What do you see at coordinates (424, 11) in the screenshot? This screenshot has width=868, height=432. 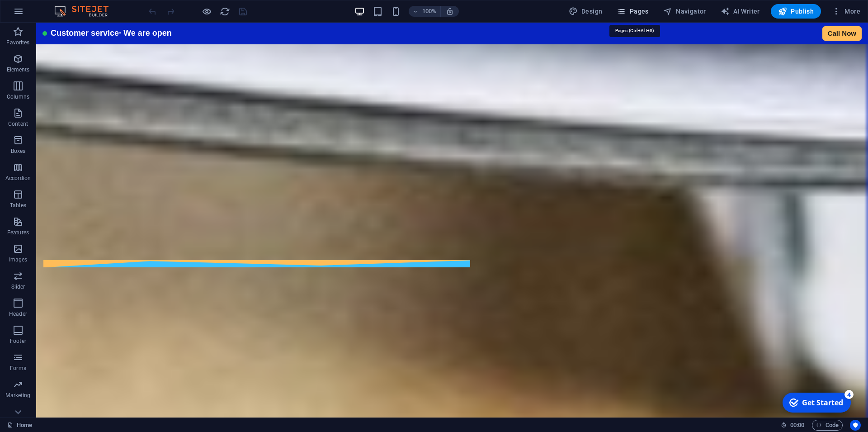 I see `button: 100%` at bounding box center [424, 11].